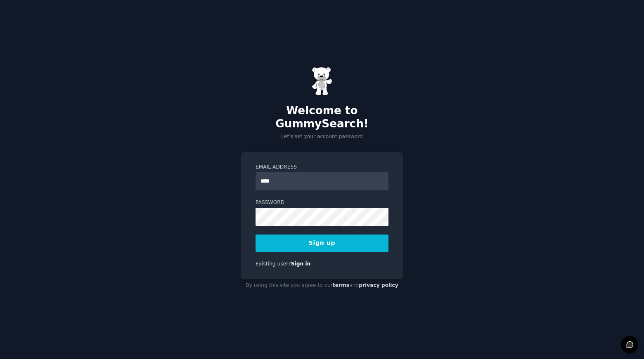 Image resolution: width=644 pixels, height=359 pixels. What do you see at coordinates (322, 243) in the screenshot?
I see `button: Sign up` at bounding box center [322, 243].